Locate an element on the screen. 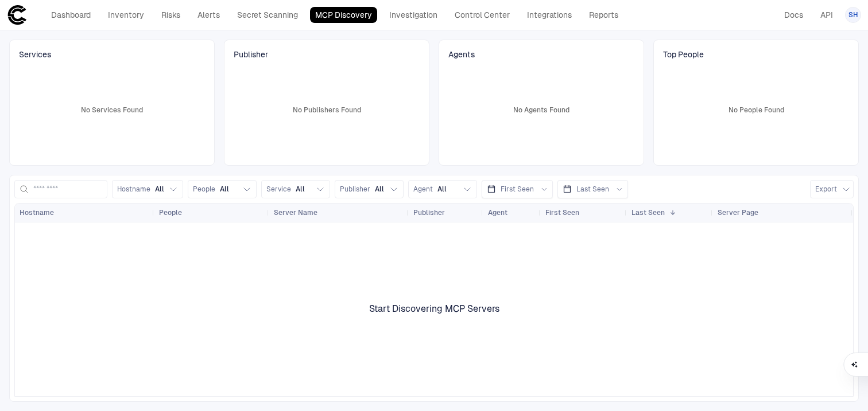 The width and height of the screenshot is (868, 411). span: SH is located at coordinates (853, 15).